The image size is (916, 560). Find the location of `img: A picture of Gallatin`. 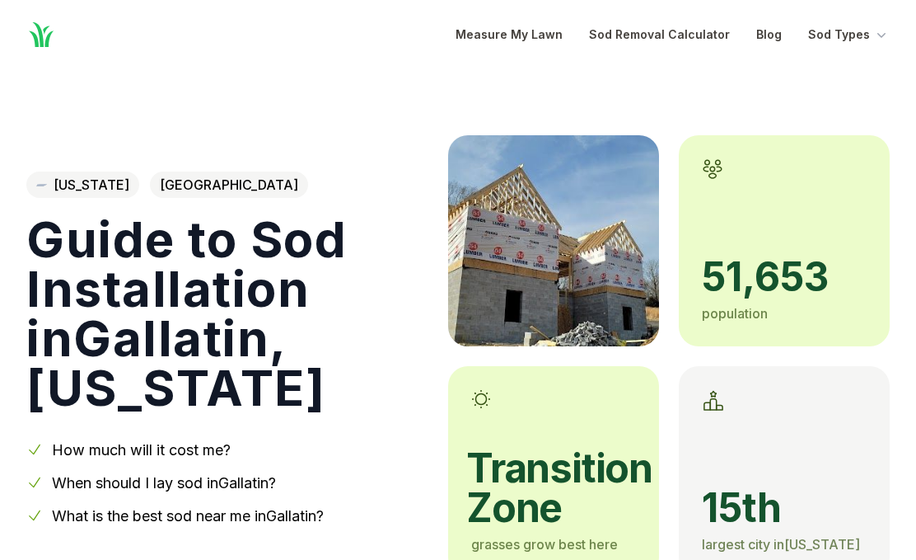

img: A picture of Gallatin is located at coordinates (554, 241).